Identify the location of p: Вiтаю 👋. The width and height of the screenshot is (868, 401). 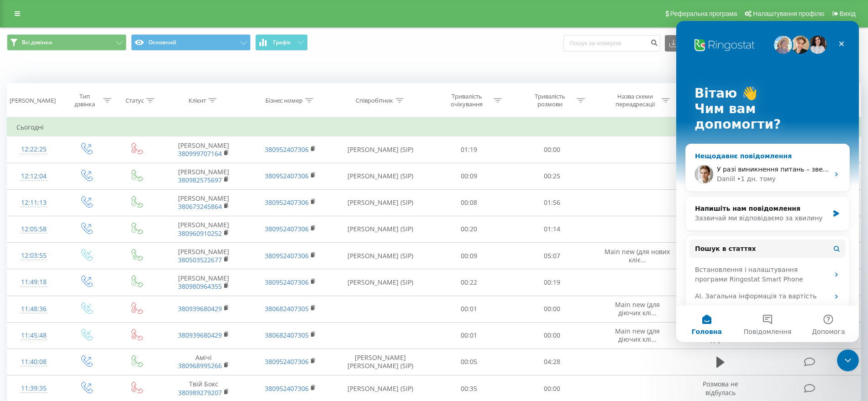
(91, 73).